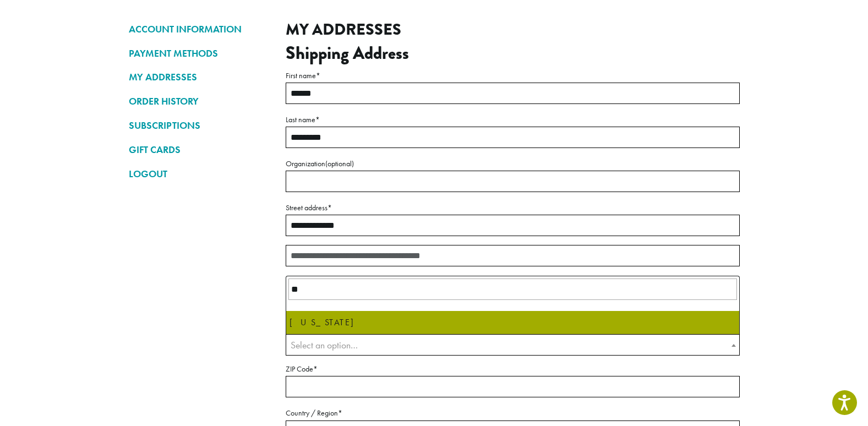 The width and height of the screenshot is (868, 426). What do you see at coordinates (513, 119) in the screenshot?
I see `label: Last name` at bounding box center [513, 119].